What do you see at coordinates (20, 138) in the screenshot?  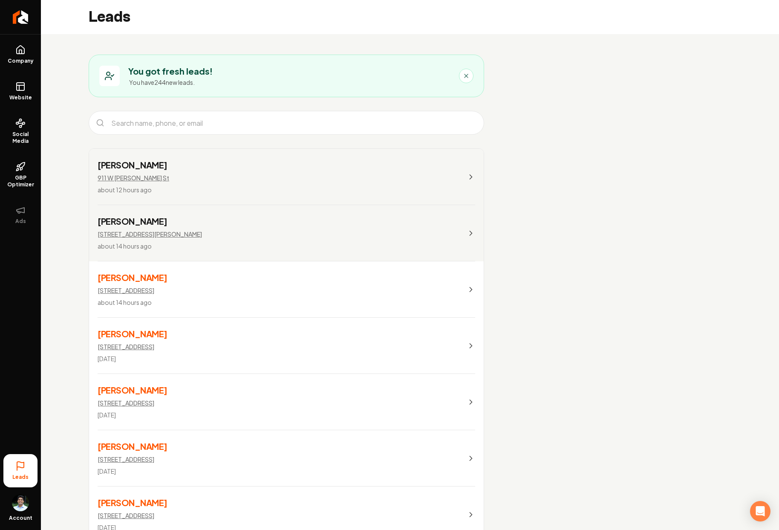 I see `span: Social Media` at bounding box center [20, 138].